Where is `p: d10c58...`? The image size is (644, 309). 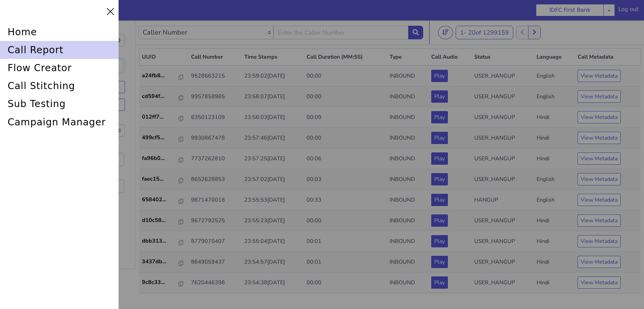
p: d10c58... is located at coordinates (160, 200).